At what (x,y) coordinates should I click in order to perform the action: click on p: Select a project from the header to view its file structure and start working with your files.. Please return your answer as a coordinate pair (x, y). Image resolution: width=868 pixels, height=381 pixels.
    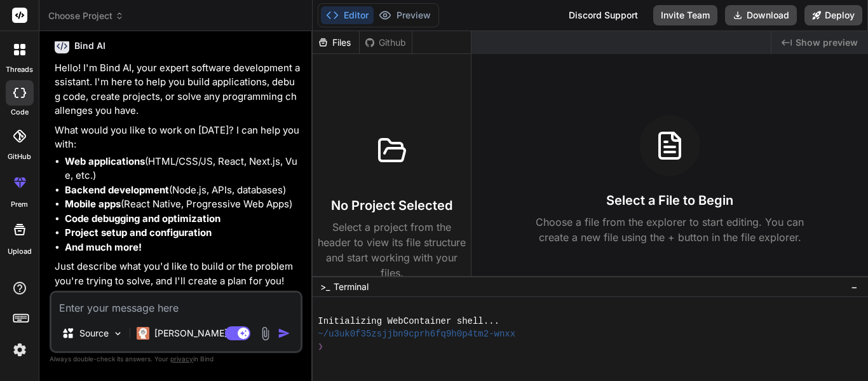
    Looking at the image, I should click on (391, 250).